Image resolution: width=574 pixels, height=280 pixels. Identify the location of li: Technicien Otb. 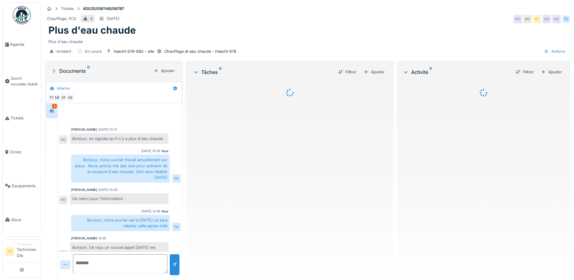
(28, 251).